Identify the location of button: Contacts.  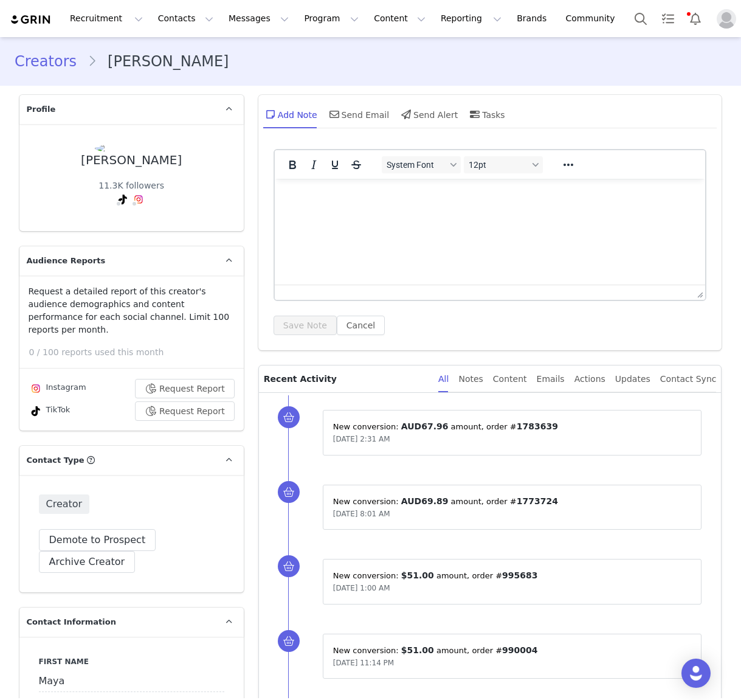
(185, 18).